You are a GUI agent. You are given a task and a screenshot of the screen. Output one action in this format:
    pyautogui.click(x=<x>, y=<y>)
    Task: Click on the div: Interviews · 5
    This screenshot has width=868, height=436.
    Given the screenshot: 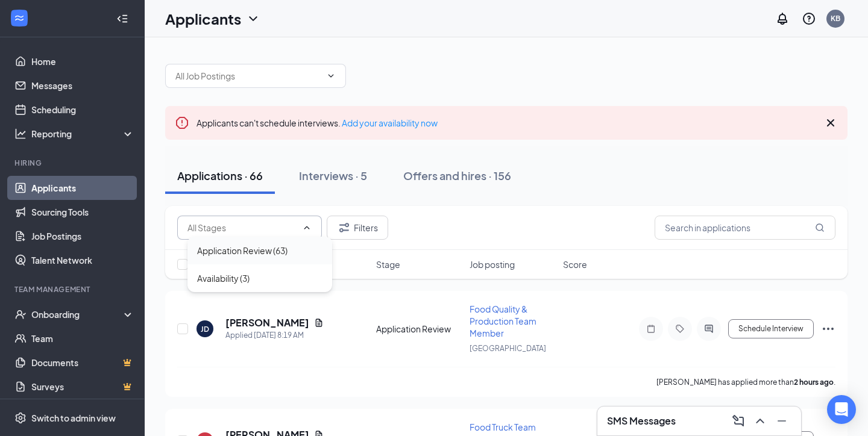 What is the action you would take?
    pyautogui.click(x=333, y=175)
    